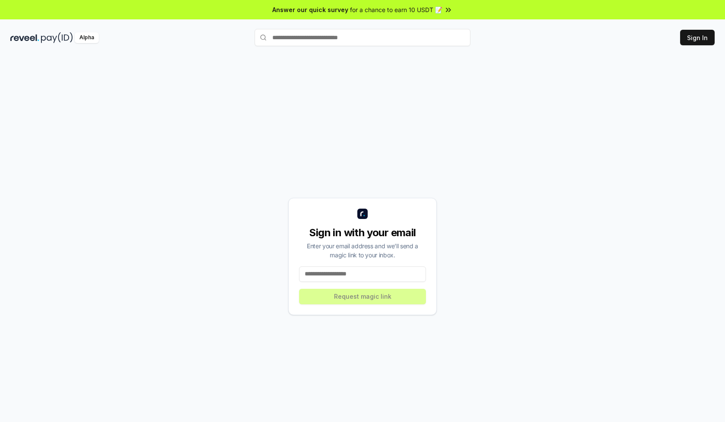  Describe the element at coordinates (697, 38) in the screenshot. I see `button: Sign In` at that location.